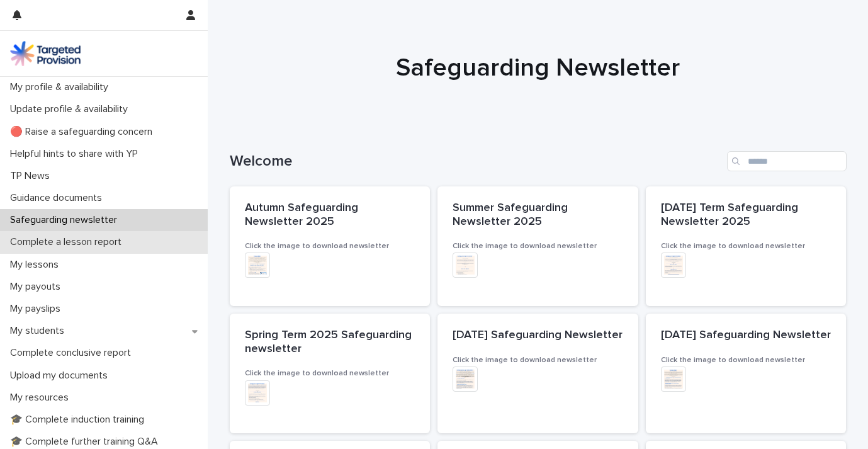  I want to click on p: My profile & availability, so click(61, 87).